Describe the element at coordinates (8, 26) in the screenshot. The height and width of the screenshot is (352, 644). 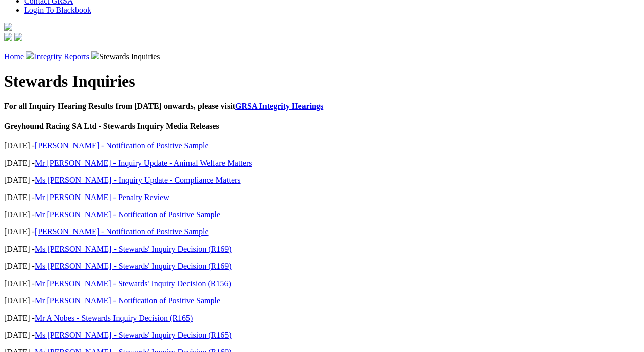
I see `img: logo-grsa-white.png` at that location.